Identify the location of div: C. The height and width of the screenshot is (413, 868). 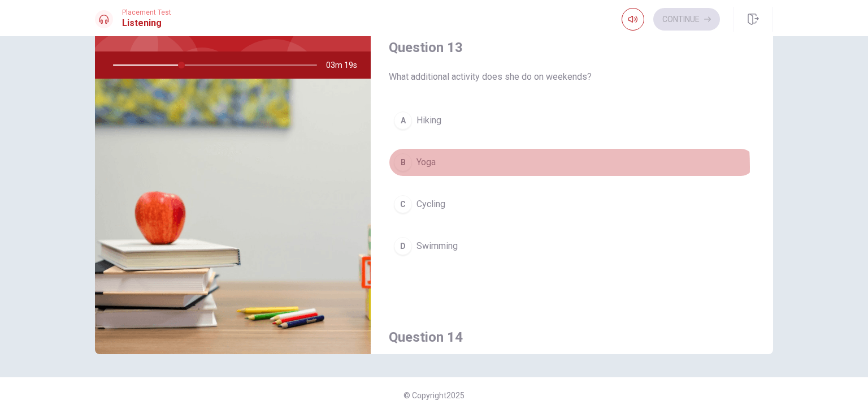
(403, 204).